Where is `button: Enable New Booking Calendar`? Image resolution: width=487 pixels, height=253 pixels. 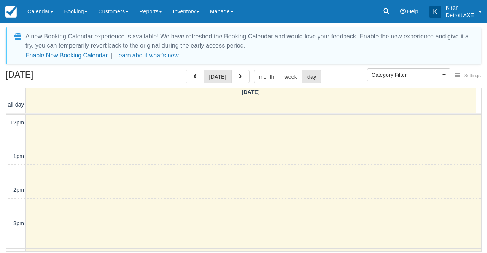 button: Enable New Booking Calendar is located at coordinates (67, 56).